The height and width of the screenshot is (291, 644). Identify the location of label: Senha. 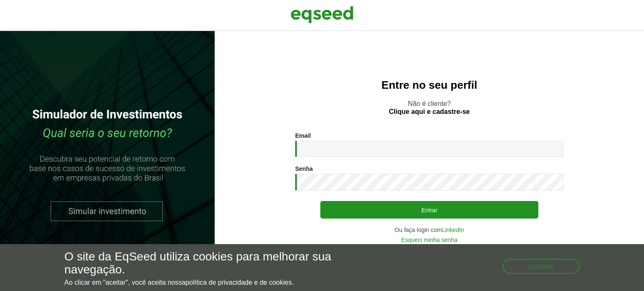
(304, 169).